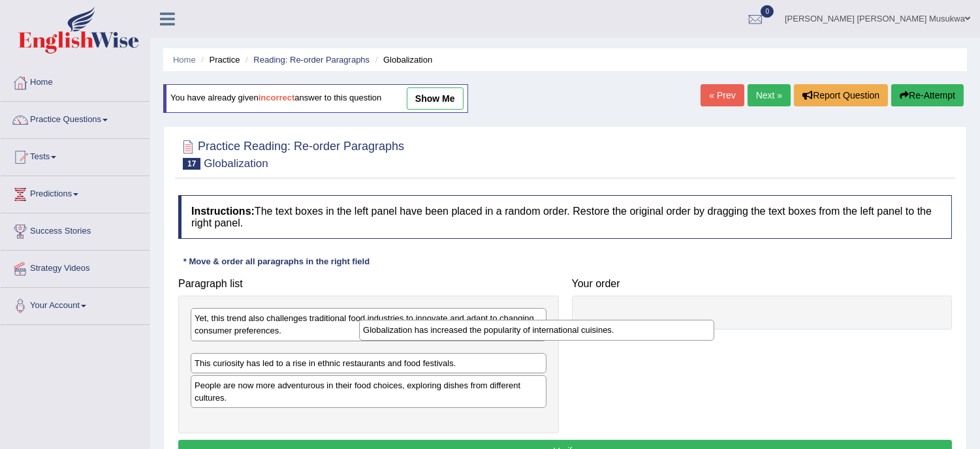 The height and width of the screenshot is (449, 980). Describe the element at coordinates (841, 95) in the screenshot. I see `button: Report Question` at that location.